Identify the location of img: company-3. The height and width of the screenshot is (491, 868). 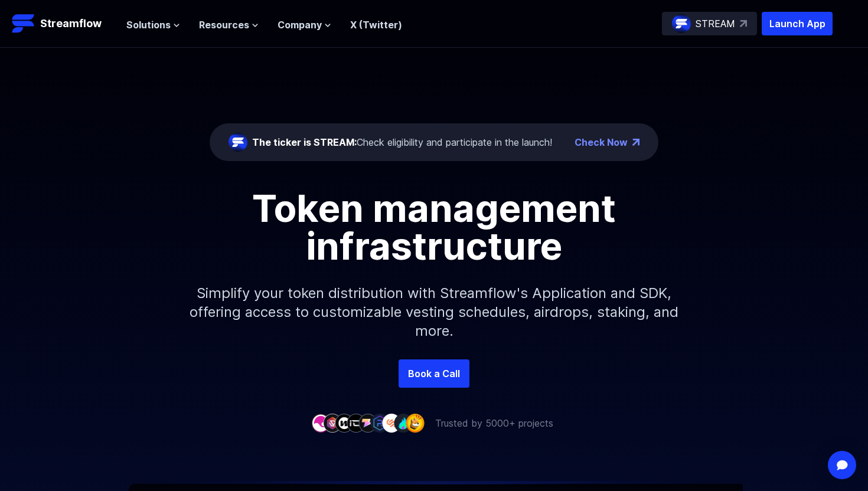
(344, 423).